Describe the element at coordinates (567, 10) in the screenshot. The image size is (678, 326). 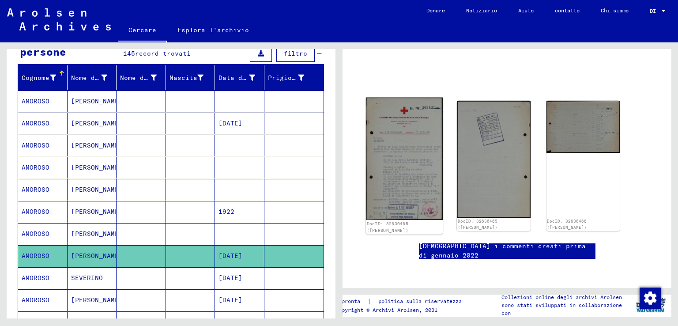
I see `font: contatto` at that location.